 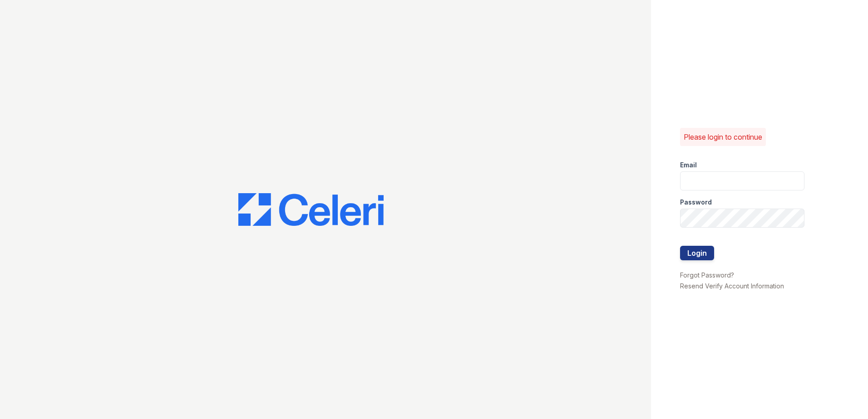 What do you see at coordinates (688, 165) in the screenshot?
I see `label: Email` at bounding box center [688, 165].